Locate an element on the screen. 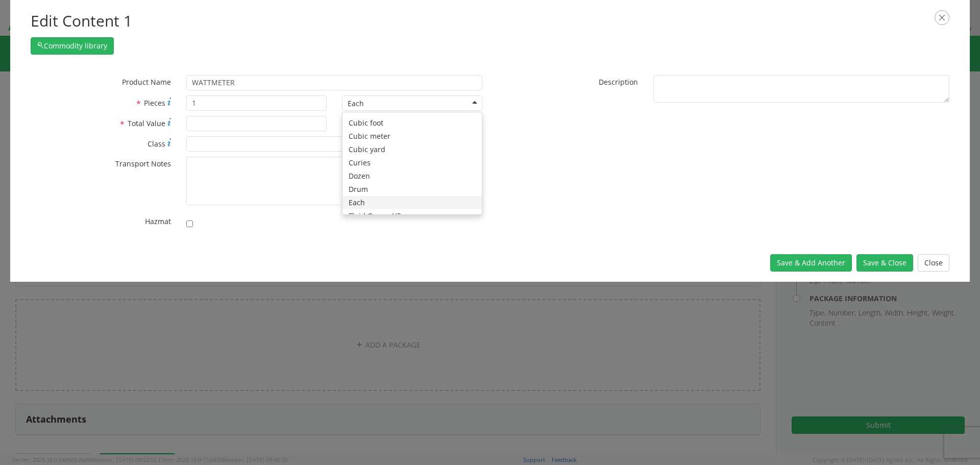  div: Cubic yard is located at coordinates (412, 149).